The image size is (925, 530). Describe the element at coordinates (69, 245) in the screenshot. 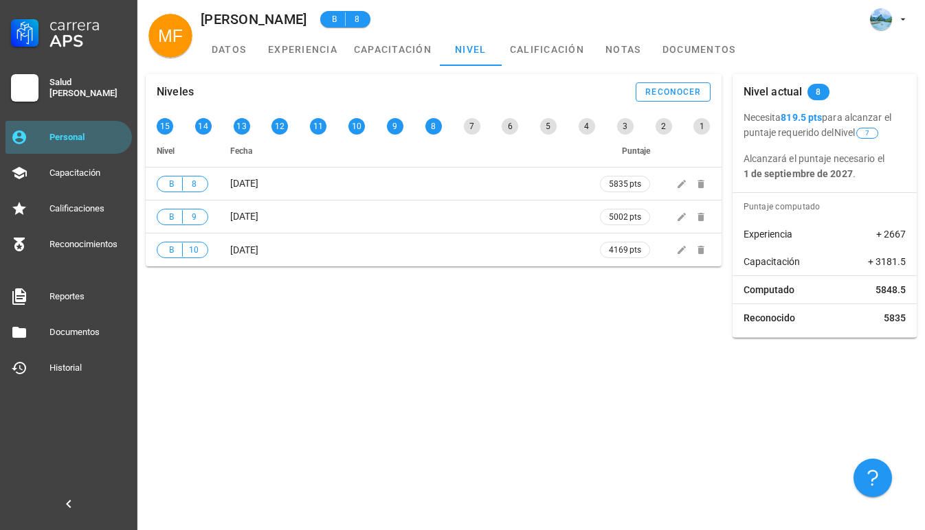

I see `a: Reconocimientos` at that location.